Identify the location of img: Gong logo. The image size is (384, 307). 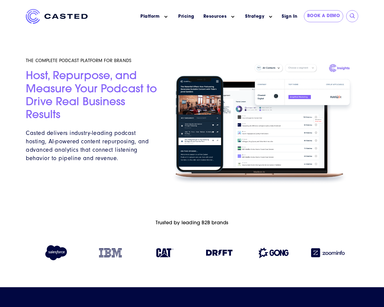
(274, 253).